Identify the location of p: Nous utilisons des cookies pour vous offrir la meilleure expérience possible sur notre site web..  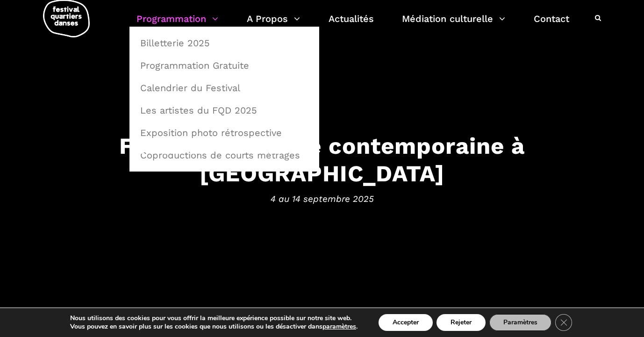
(213, 318).